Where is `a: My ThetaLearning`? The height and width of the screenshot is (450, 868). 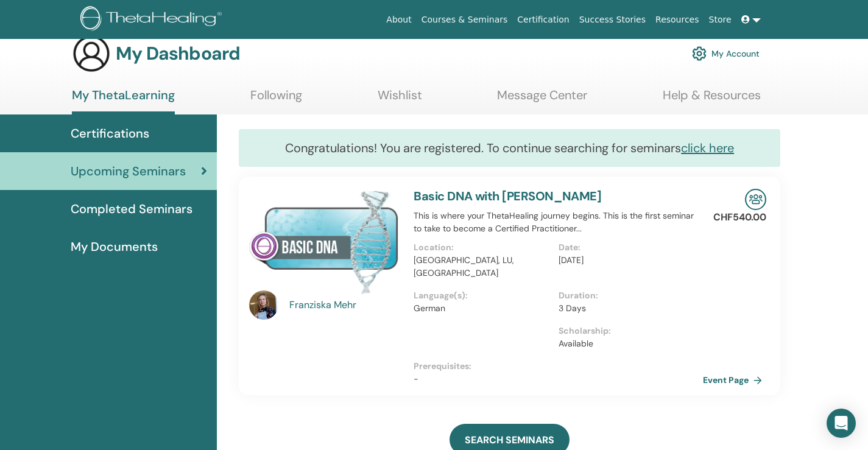
a: My ThetaLearning is located at coordinates (123, 101).